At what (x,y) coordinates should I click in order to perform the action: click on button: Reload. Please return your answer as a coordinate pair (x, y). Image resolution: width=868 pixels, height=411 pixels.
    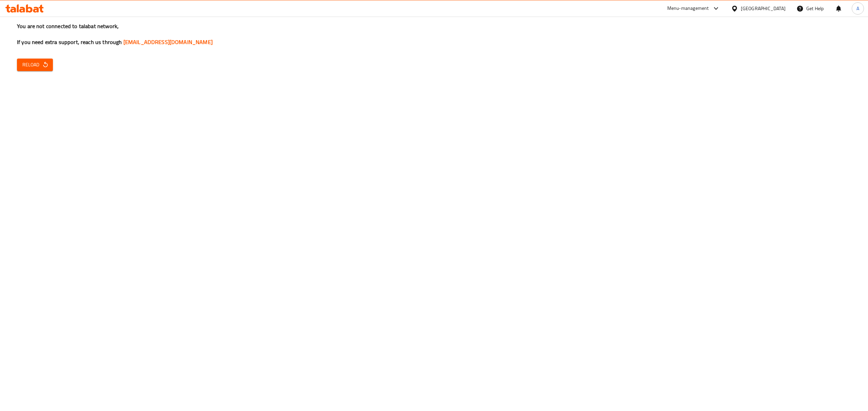
    Looking at the image, I should click on (35, 65).